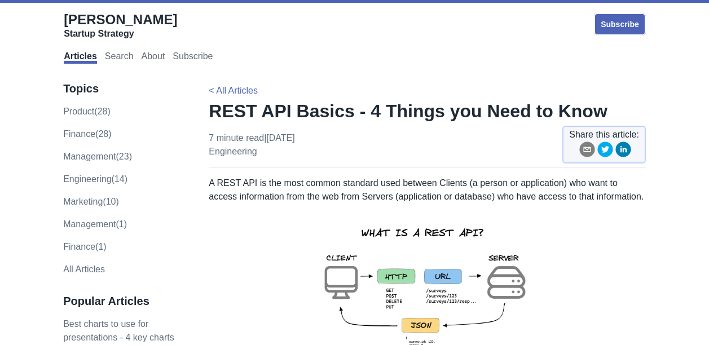 The width and height of the screenshot is (709, 345). What do you see at coordinates (232, 151) in the screenshot?
I see `a: engineering` at bounding box center [232, 151].